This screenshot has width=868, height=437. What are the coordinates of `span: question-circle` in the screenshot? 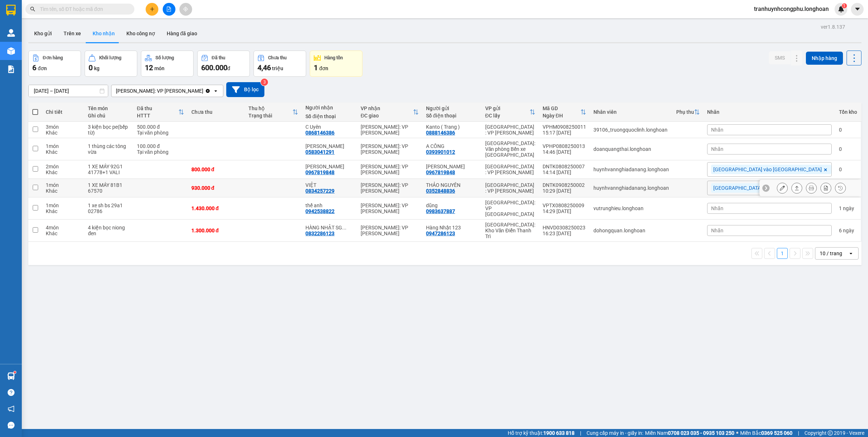 It's located at (11, 392).